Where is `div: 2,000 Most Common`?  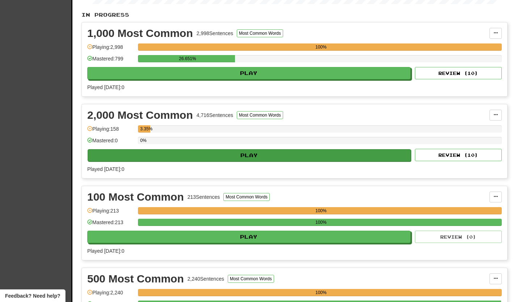 div: 2,000 Most Common is located at coordinates (140, 115).